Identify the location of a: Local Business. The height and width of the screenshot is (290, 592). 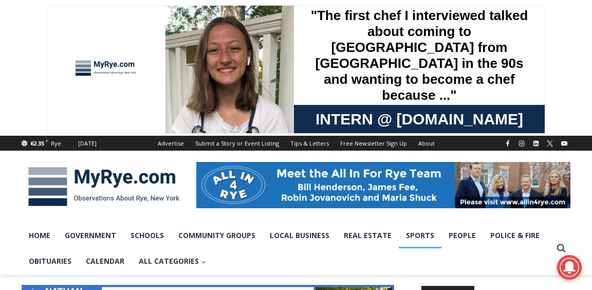
(300, 235).